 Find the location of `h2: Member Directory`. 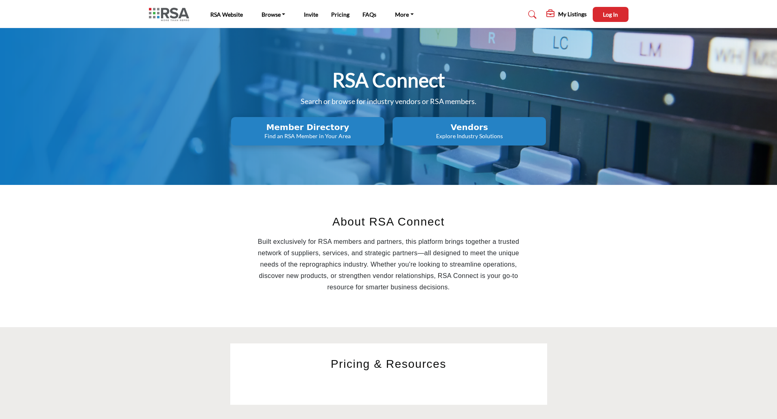

h2: Member Directory is located at coordinates (307, 127).